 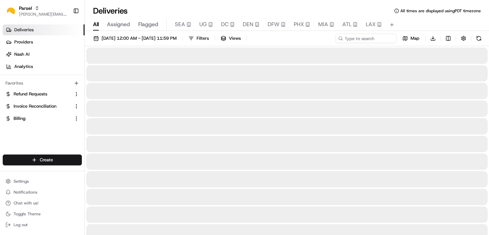 I want to click on span: Billing, so click(x=19, y=119).